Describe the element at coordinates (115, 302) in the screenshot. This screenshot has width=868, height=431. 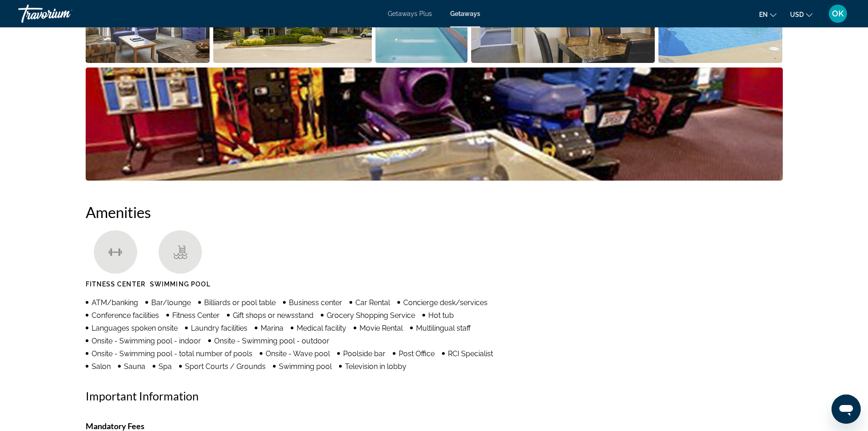
I see `span: ATM/banking` at that location.